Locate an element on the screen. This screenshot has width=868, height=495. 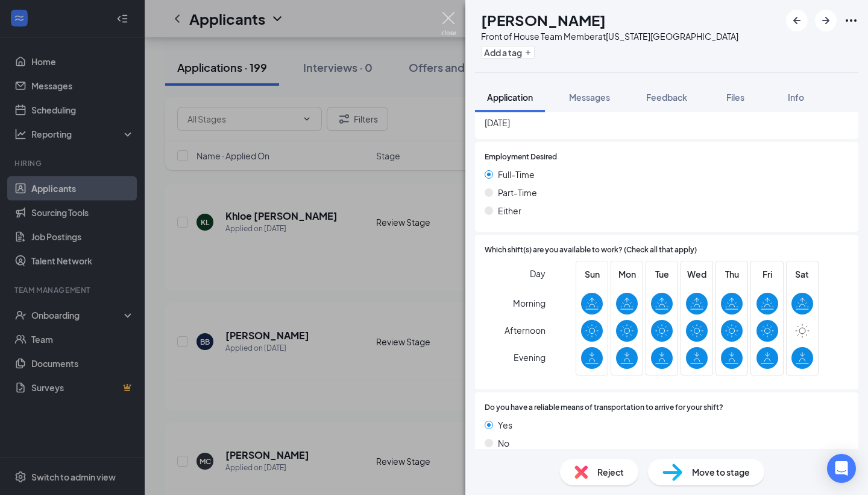
button: ArrowLeftNew is located at coordinates (797, 20).